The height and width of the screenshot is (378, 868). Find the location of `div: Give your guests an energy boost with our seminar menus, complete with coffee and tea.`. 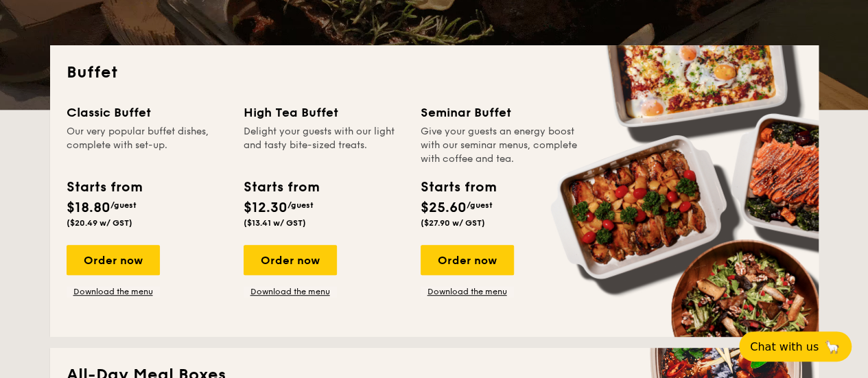

div: Give your guests an energy boost with our seminar menus, complete with coffee and tea. is located at coordinates (501, 145).